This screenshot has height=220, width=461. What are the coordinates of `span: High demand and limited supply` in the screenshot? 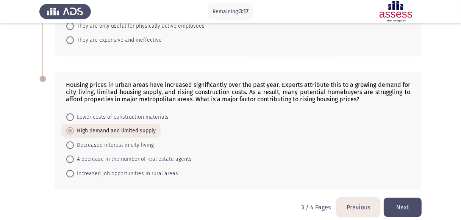 It's located at (115, 131).